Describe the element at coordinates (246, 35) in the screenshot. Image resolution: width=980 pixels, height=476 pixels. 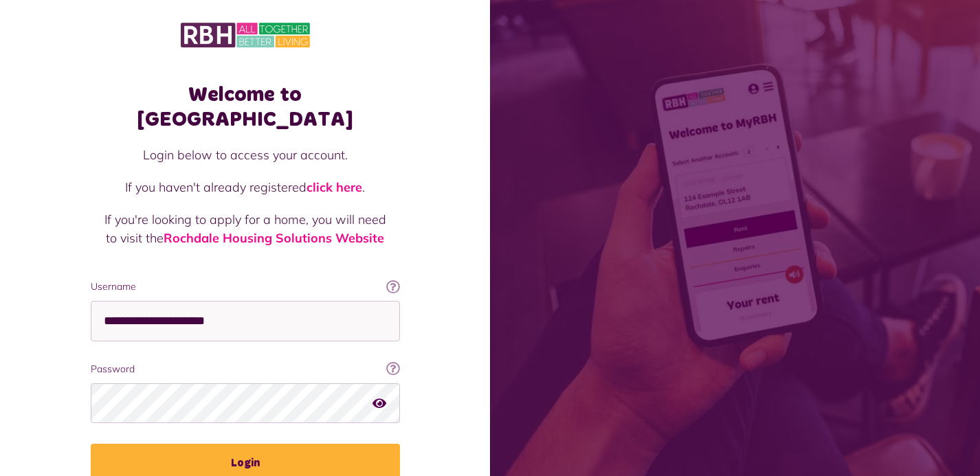
I see `img: MyRBH` at that location.